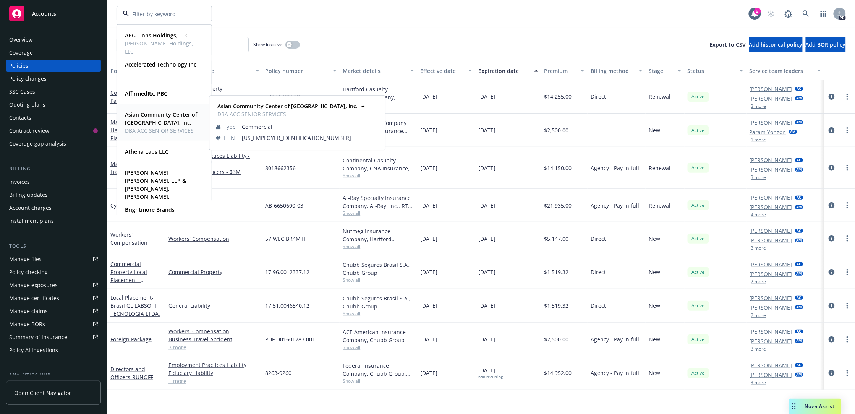 The height and width of the screenshot is (414, 855). What do you see at coordinates (30, 208) in the screenshot?
I see `div: Account charges` at bounding box center [30, 208].